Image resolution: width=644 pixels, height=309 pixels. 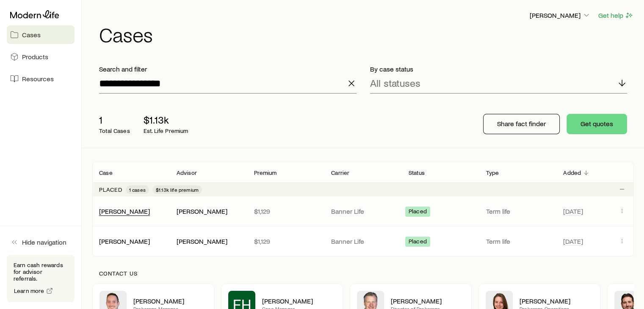 What do you see at coordinates (417, 173) in the screenshot?
I see `p: Status` at bounding box center [417, 173].